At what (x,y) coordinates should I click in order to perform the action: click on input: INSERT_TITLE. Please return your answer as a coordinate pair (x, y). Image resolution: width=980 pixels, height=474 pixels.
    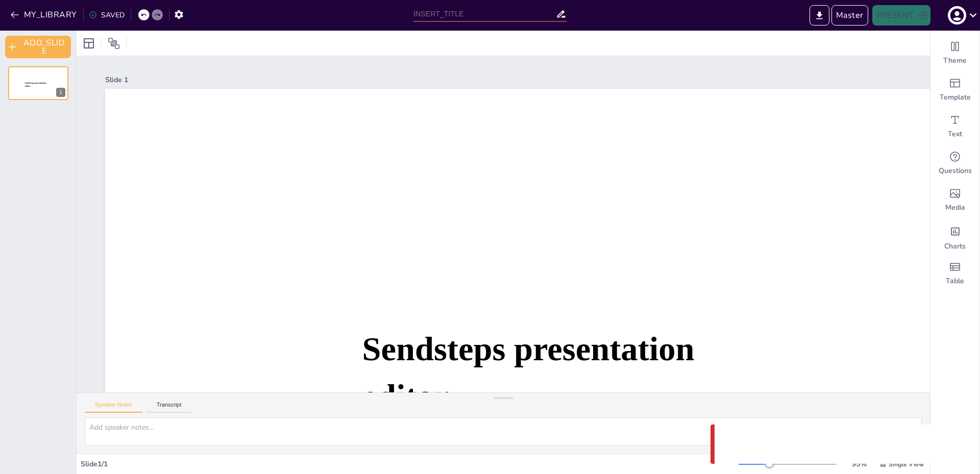
    Looking at the image, I should click on (484, 14).